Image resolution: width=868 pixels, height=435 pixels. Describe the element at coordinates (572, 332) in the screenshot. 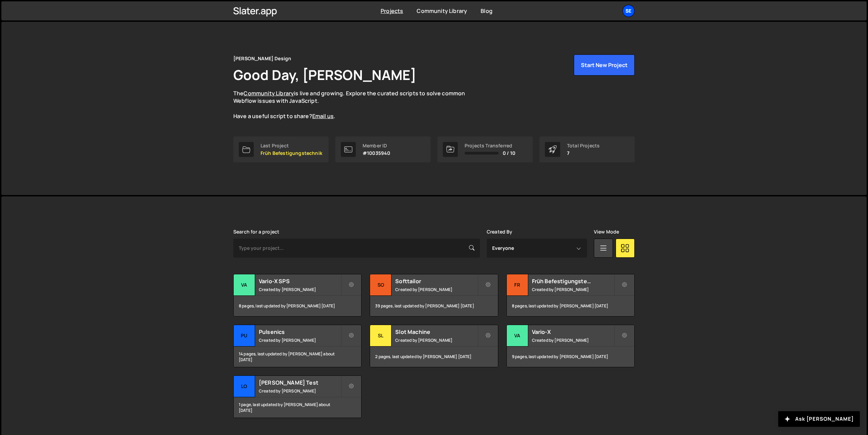

I see `h2: Vario-X` at that location.